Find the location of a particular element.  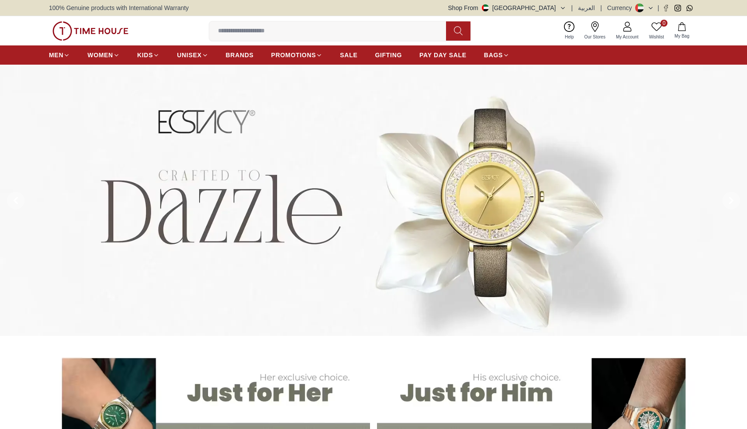

a: Whatsapp is located at coordinates (690, 8).